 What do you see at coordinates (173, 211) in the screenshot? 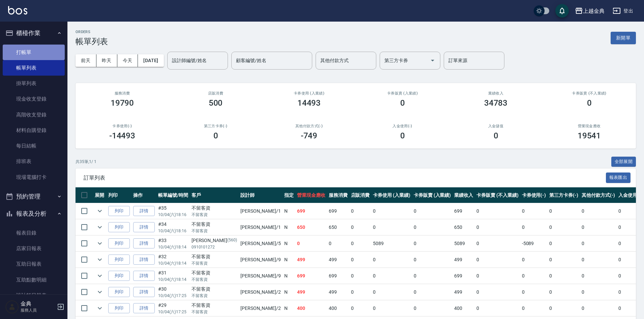
I see `td: #35` at bounding box center [173, 211].